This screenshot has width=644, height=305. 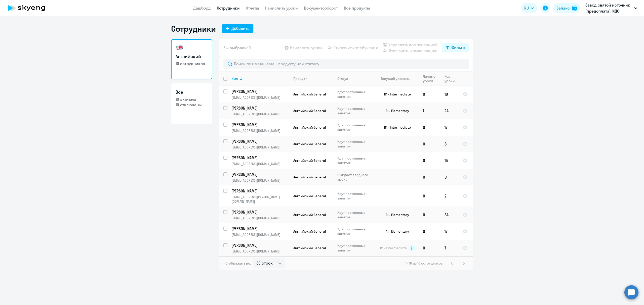 I want to click on h3: Английский, so click(x=192, y=56).